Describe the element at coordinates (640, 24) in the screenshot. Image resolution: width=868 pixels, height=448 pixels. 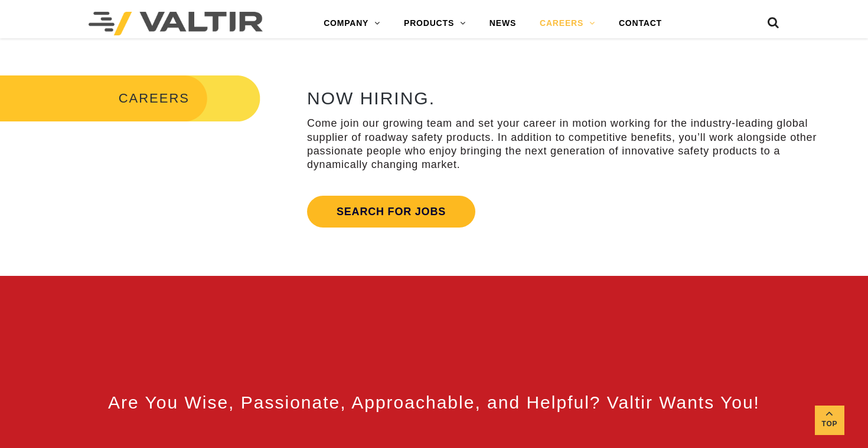
I see `a: CONTACT` at that location.